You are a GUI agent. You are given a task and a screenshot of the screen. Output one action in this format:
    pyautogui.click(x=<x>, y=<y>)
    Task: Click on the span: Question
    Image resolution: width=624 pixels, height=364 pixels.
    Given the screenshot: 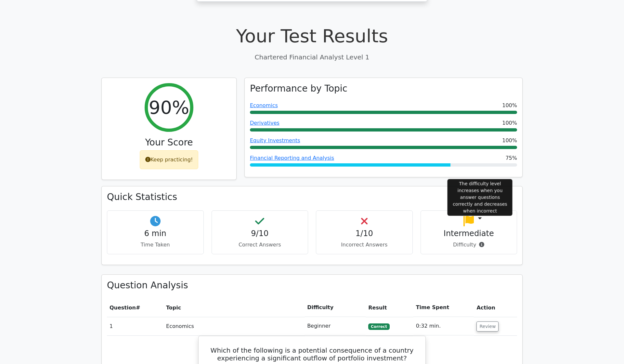 What is the action you would take?
    pyautogui.click(x=123, y=307)
    